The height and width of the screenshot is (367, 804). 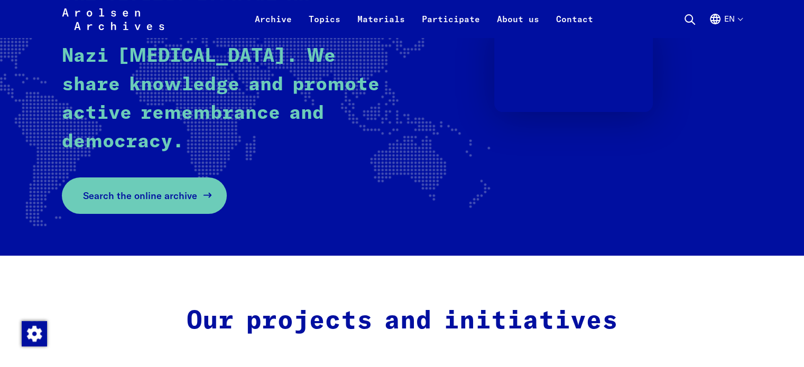 I want to click on a: Topics, so click(x=324, y=25).